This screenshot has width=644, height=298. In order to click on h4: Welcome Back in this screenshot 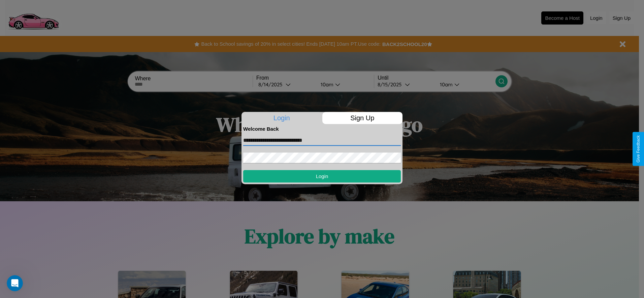, I will do `click(322, 129)`.